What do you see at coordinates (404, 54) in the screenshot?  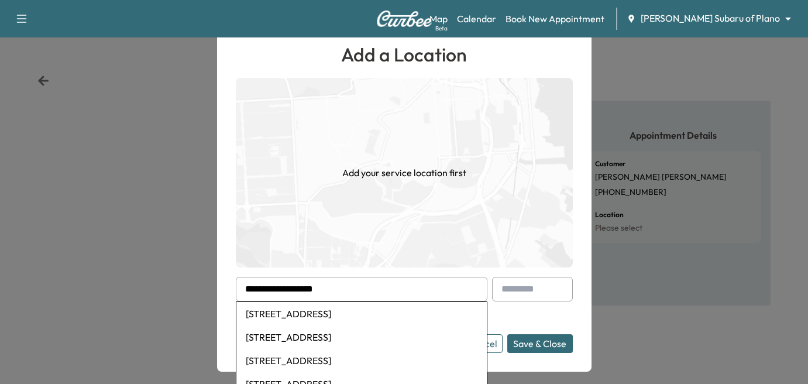 I see `h1: Add a Location` at bounding box center [404, 54].